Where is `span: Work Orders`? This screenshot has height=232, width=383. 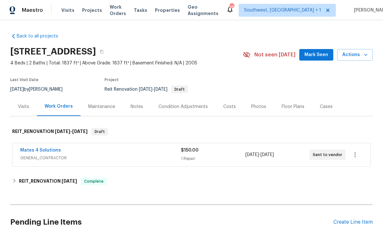 span: Work Orders is located at coordinates (118, 10).